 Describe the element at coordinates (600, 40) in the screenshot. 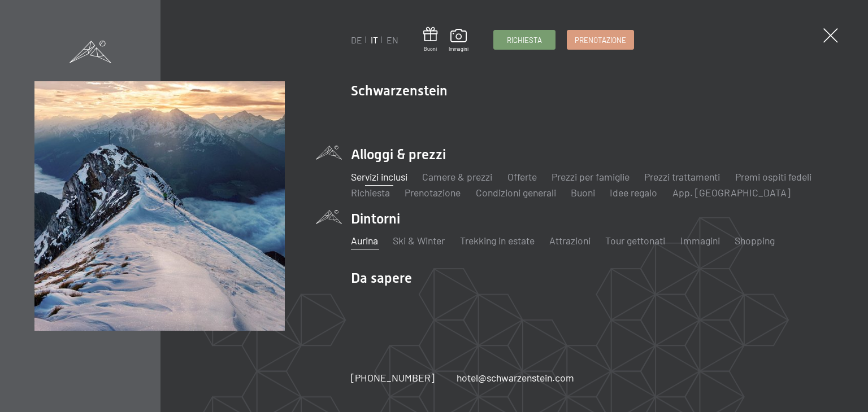

I see `span: Prenotazione` at that location.